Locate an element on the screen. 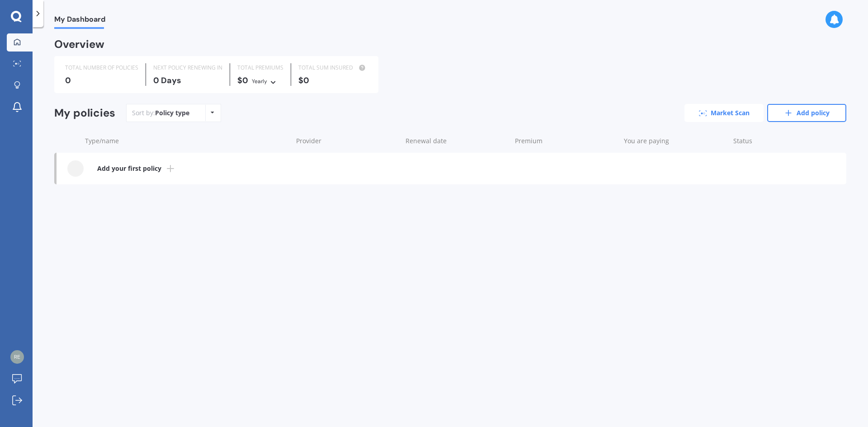  b: Add your first policy is located at coordinates (129, 168).